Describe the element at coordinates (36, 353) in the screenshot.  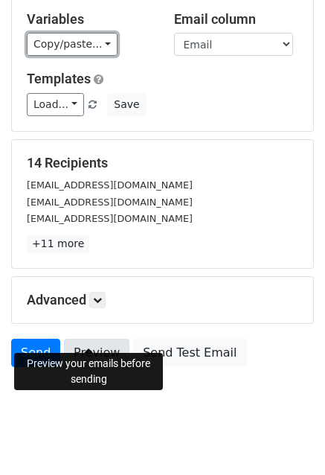
I see `a: Send` at that location.